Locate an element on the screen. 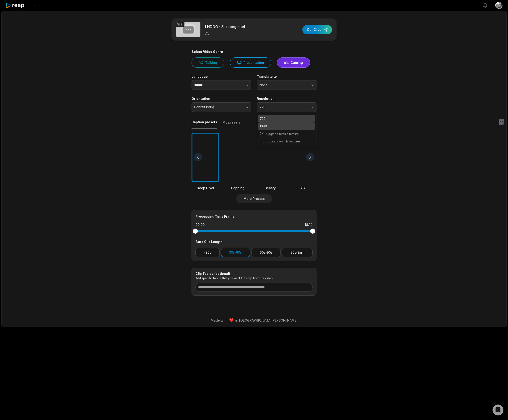 The height and width of the screenshot is (420, 508). p: LHDDG - Silksong.mp4 is located at coordinates (225, 27).